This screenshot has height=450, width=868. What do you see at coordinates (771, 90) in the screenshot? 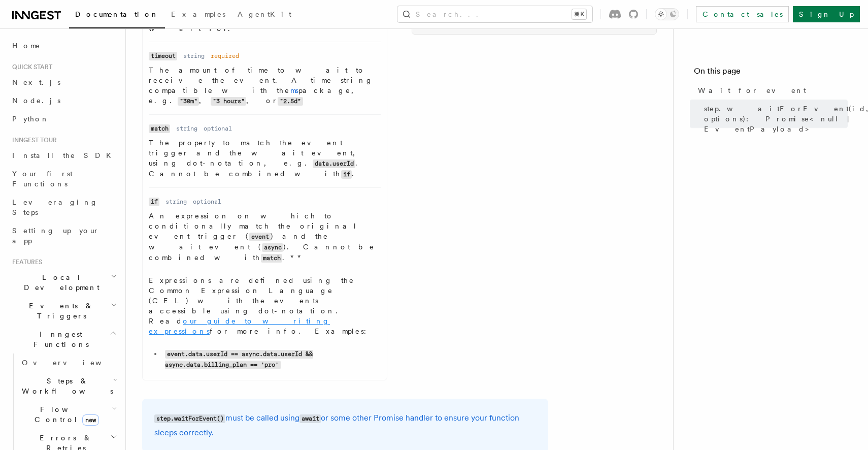
I see `a: Wait for event` at bounding box center [771, 90].